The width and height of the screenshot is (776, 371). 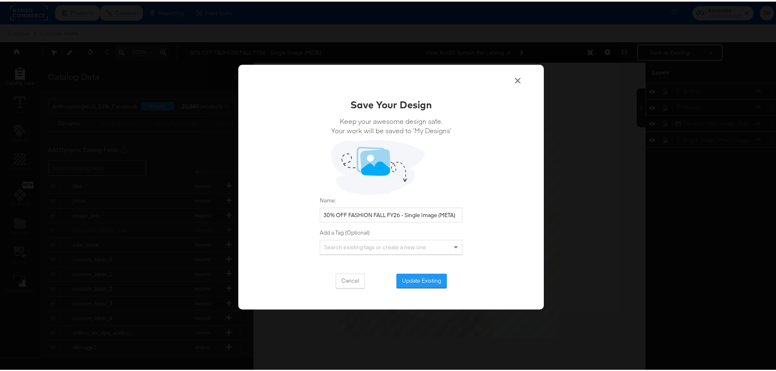 I want to click on span: Your work will be saved to ‘My Designs’, so click(x=391, y=129).